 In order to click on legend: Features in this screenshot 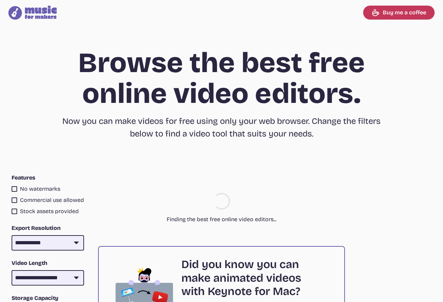, I will do `click(23, 178)`.